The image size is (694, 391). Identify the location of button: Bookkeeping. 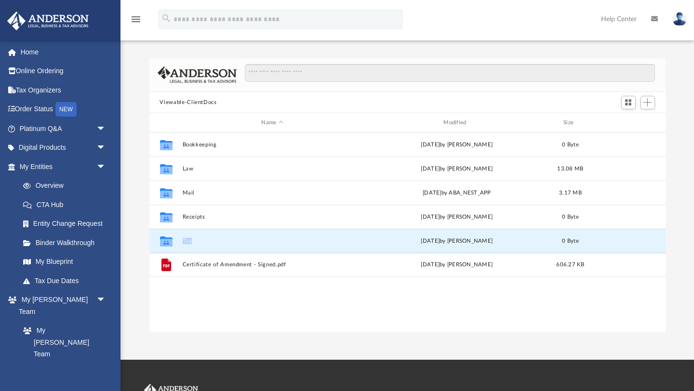
(272, 145).